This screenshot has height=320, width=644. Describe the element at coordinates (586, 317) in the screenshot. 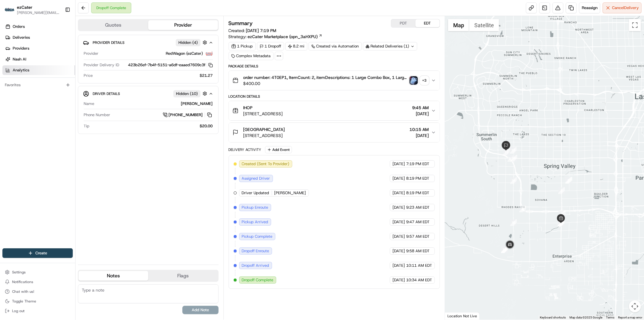

I see `span: Map data ©2025 Google` at that location.